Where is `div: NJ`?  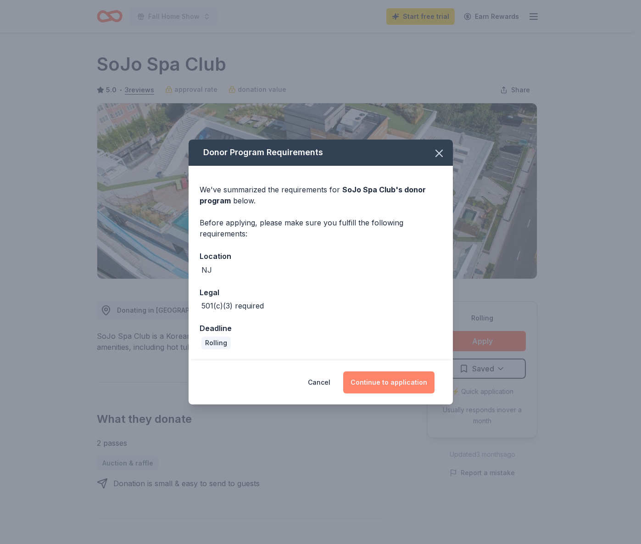 div: NJ is located at coordinates (206, 270).